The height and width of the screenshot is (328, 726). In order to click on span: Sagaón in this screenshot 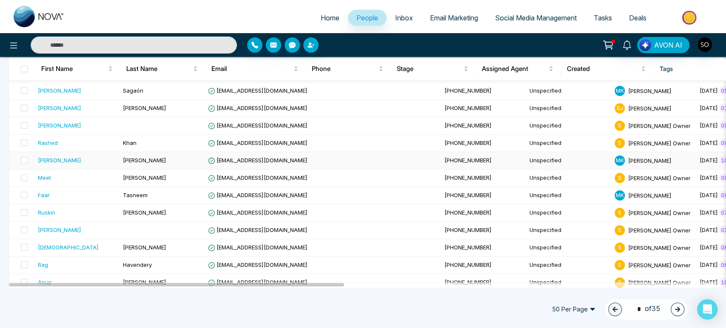, I will do `click(133, 91)`.